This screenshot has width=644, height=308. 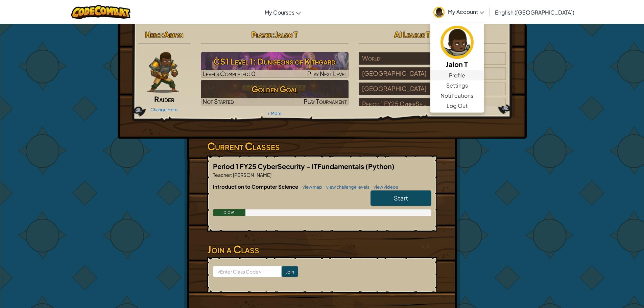 What do you see at coordinates (432, 34) in the screenshot?
I see `span: AI League Team Rankings` at bounding box center [432, 34].